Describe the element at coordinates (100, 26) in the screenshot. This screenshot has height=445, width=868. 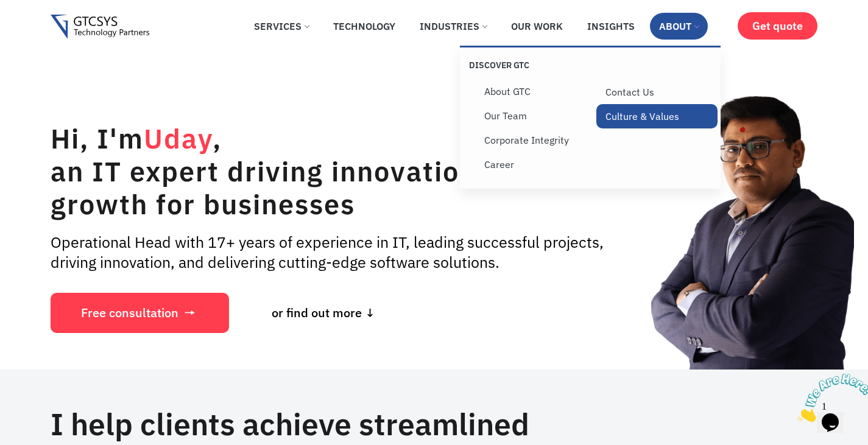
I see `img: Gtcsys logo` at that location.